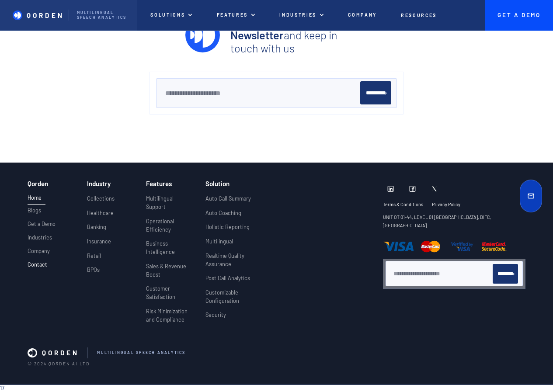  What do you see at coordinates (170, 229) in the screenshot?
I see `a: Operational Efficiency` at bounding box center [170, 229].